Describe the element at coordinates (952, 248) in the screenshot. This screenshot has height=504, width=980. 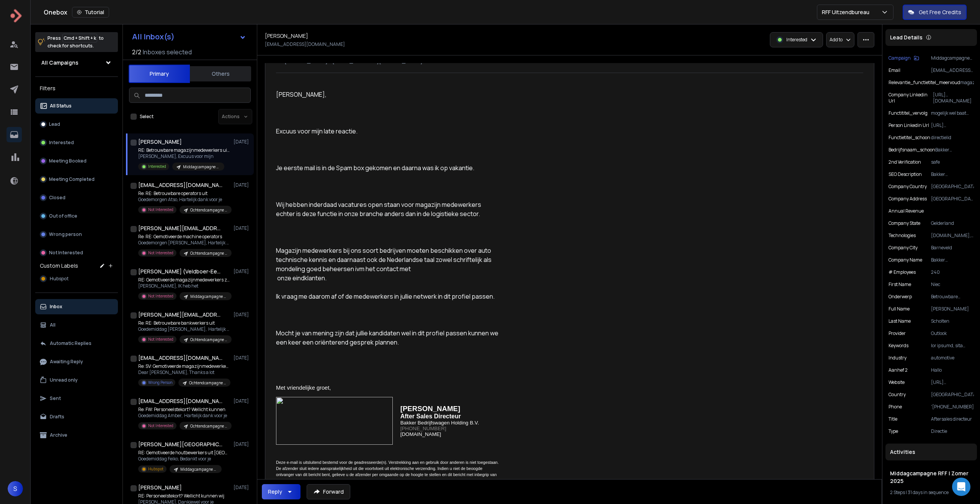
I see `p: Barneveld` at that location.